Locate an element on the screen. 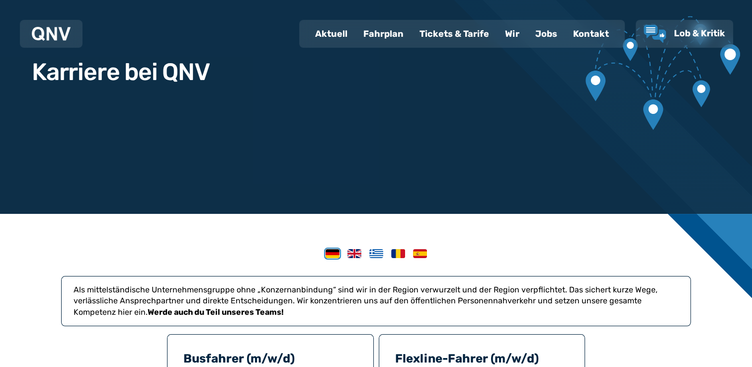 Image resolution: width=752 pixels, height=367 pixels. img: German is located at coordinates (333, 254).